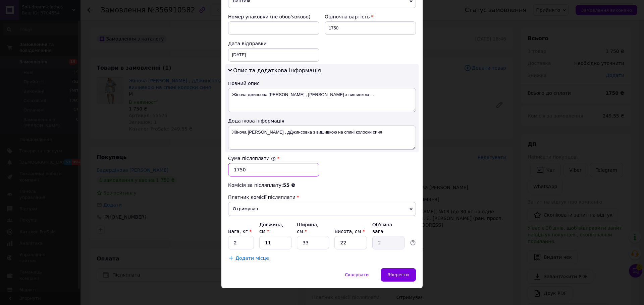 Image resolution: width=644 pixels, height=305 pixels. What do you see at coordinates (398, 275) in the screenshot?
I see `span: Зберегти` at bounding box center [398, 275].